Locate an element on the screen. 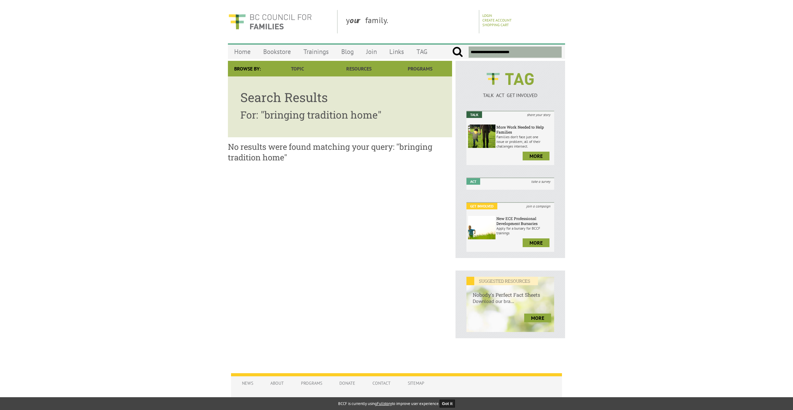  a: About is located at coordinates (277, 383).